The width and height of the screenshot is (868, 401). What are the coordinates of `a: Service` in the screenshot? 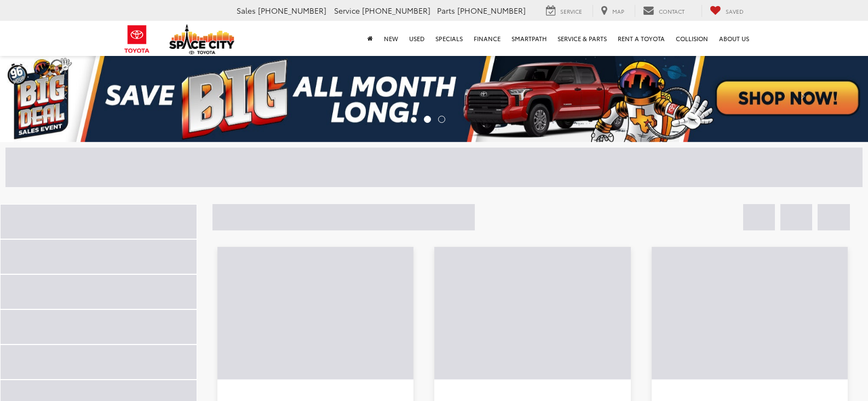 It's located at (564, 11).